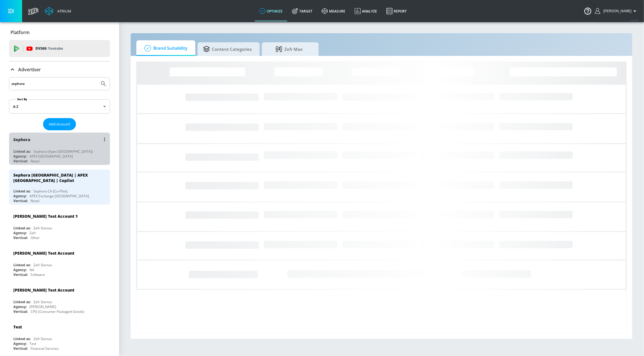  What do you see at coordinates (54, 84) in the screenshot?
I see `input: Search by name` at bounding box center [54, 84].